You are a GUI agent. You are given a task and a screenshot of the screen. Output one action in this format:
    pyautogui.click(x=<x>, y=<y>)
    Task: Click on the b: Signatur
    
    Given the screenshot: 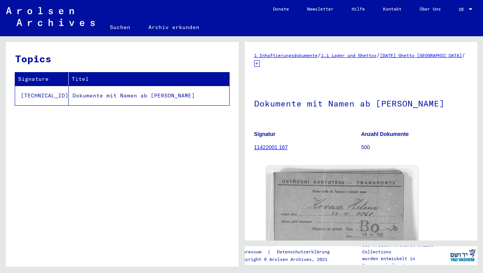 What is the action you would take?
    pyautogui.click(x=265, y=134)
    